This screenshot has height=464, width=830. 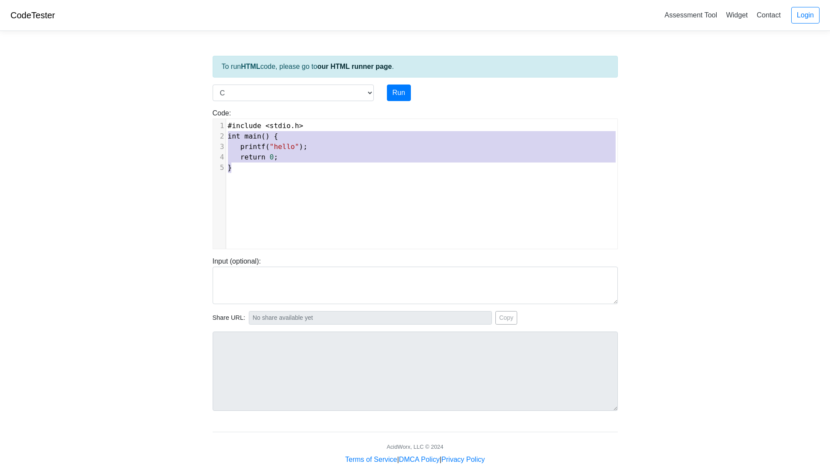 I want to click on div: 5, so click(x=219, y=168).